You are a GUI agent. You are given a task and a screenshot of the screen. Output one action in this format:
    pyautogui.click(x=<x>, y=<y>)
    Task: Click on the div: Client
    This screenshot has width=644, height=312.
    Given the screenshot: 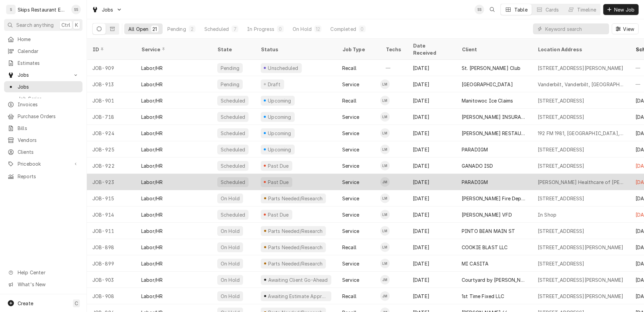 What is the action you would take?
    pyautogui.click(x=494, y=49)
    